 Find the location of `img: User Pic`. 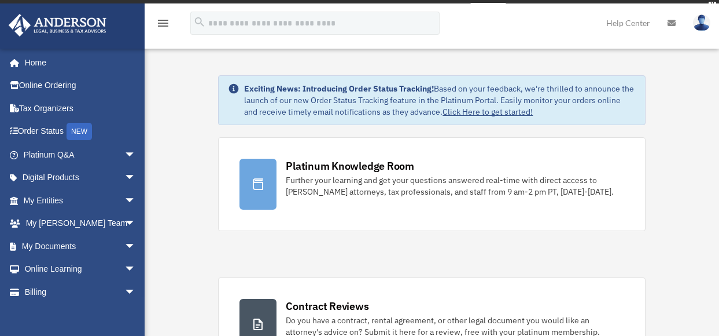

img: User Pic is located at coordinates (702, 23).